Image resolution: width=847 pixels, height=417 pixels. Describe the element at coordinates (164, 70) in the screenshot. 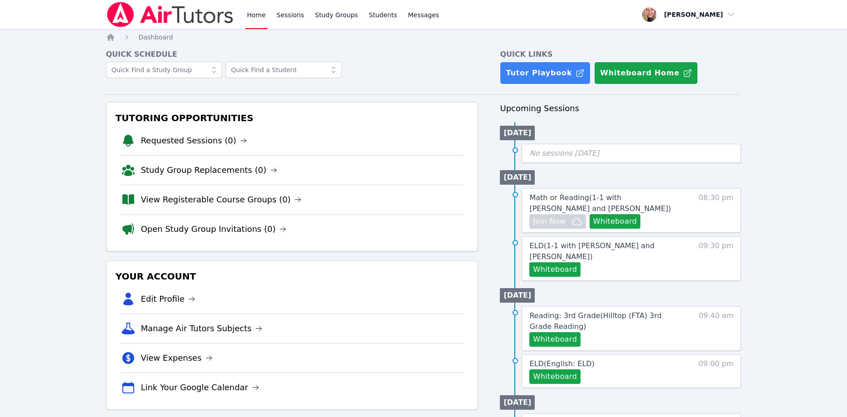

I see `input: Quick Find a Study Group` at that location.